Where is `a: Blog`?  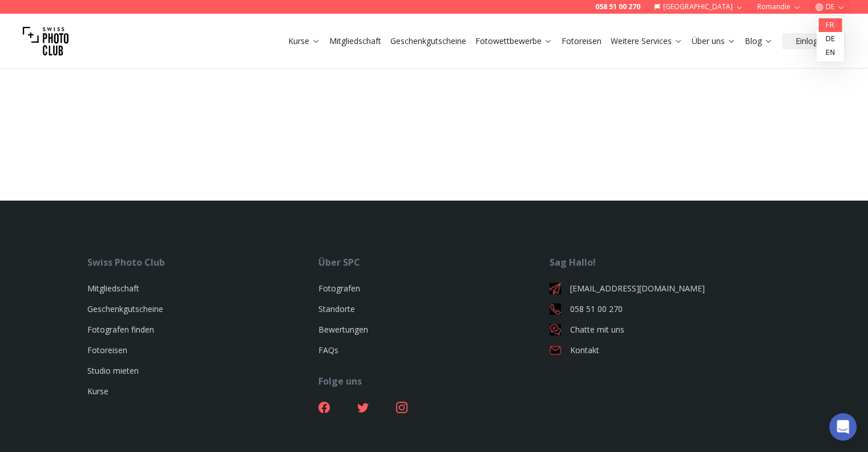
a: Blog is located at coordinates (758, 41).